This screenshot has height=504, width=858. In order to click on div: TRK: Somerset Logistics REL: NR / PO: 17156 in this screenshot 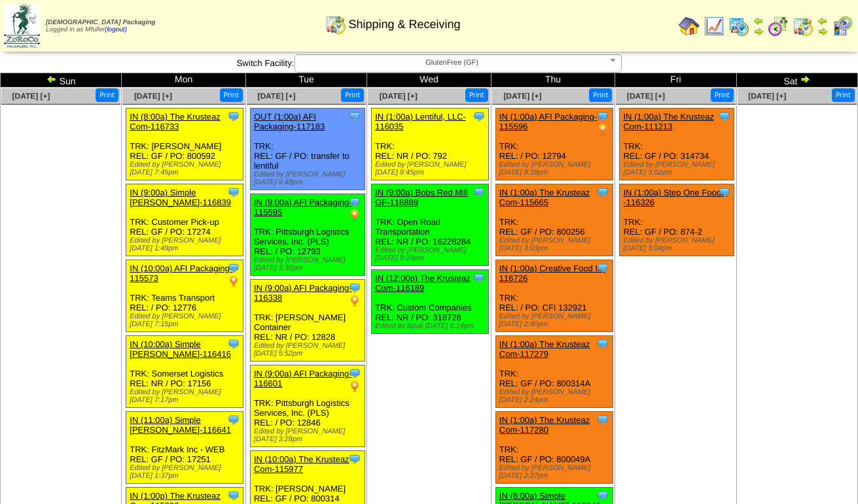, I will do `click(185, 372)`.